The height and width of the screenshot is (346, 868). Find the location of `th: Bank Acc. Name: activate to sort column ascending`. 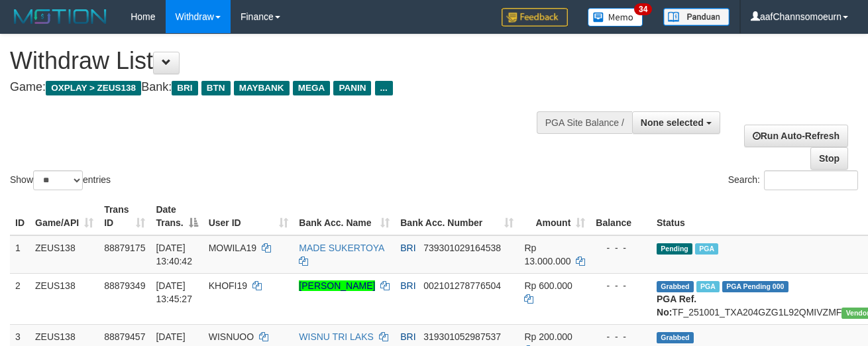

th: Bank Acc. Name: activate to sort column ascending is located at coordinates (344, 216).